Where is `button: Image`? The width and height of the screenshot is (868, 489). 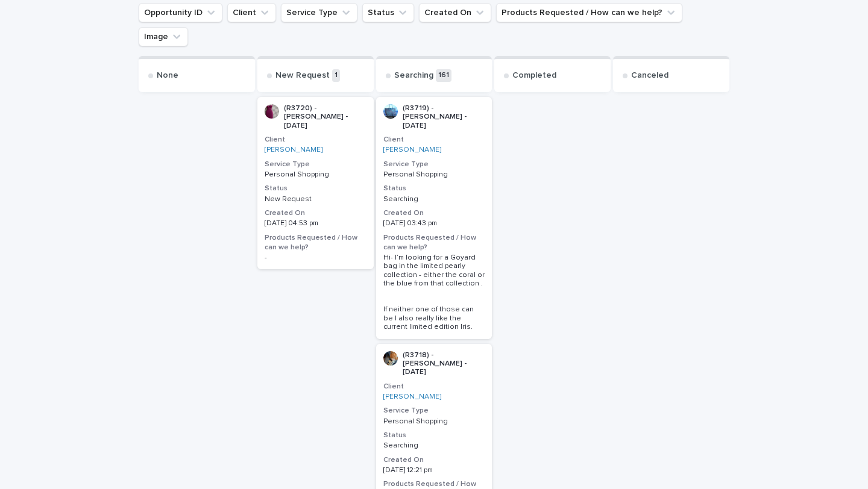
button: Image is located at coordinates (164, 37).